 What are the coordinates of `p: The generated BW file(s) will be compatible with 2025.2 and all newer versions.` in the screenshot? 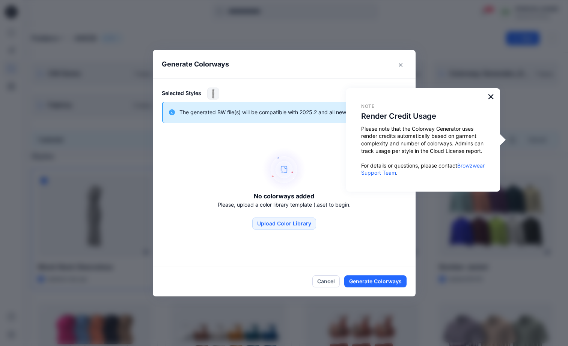 It's located at (277, 112).